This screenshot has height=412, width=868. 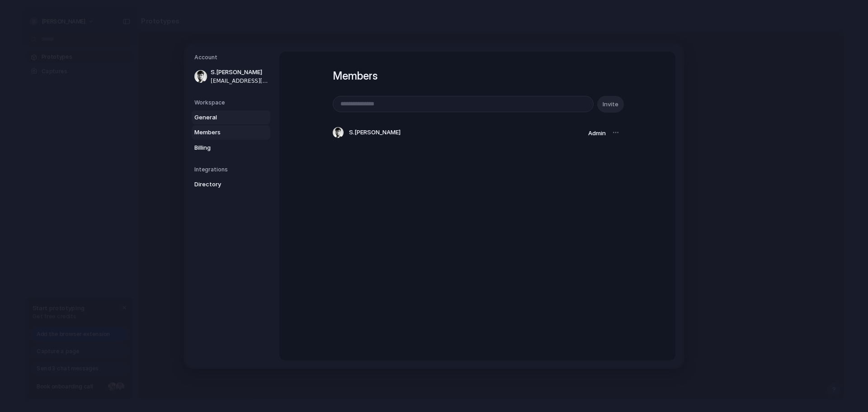 What do you see at coordinates (224, 148) in the screenshot?
I see `span: Billing` at bounding box center [224, 148].